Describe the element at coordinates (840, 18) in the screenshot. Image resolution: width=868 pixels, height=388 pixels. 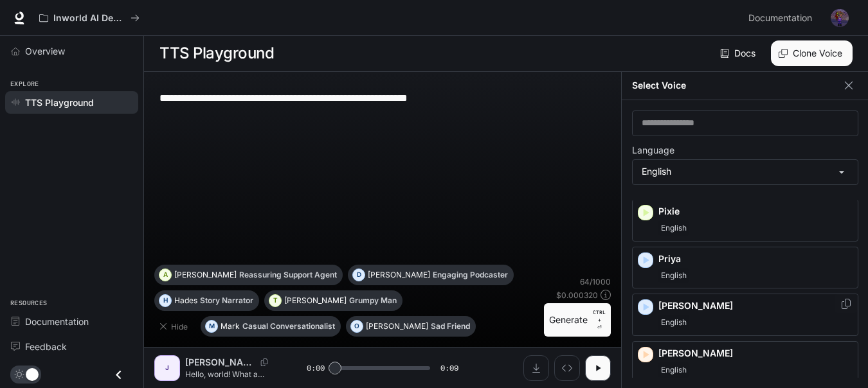
I see `img: User avatar` at that location.